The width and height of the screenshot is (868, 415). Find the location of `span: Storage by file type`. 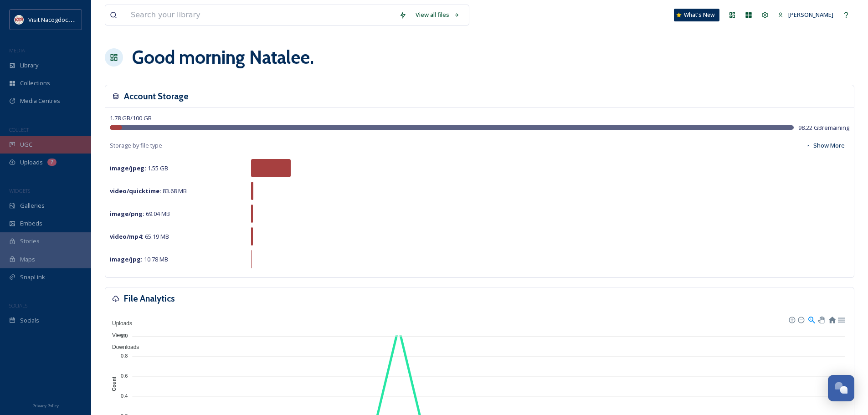

span: Storage by file type is located at coordinates (136, 145).